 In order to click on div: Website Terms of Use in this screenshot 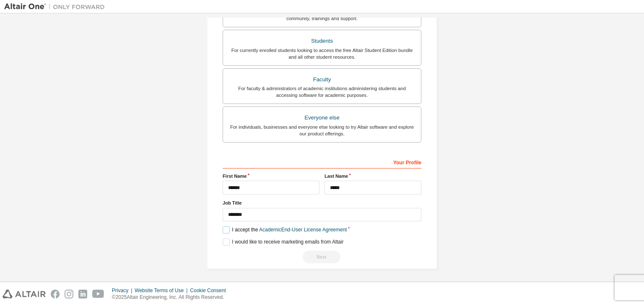, I will do `click(162, 291)`.